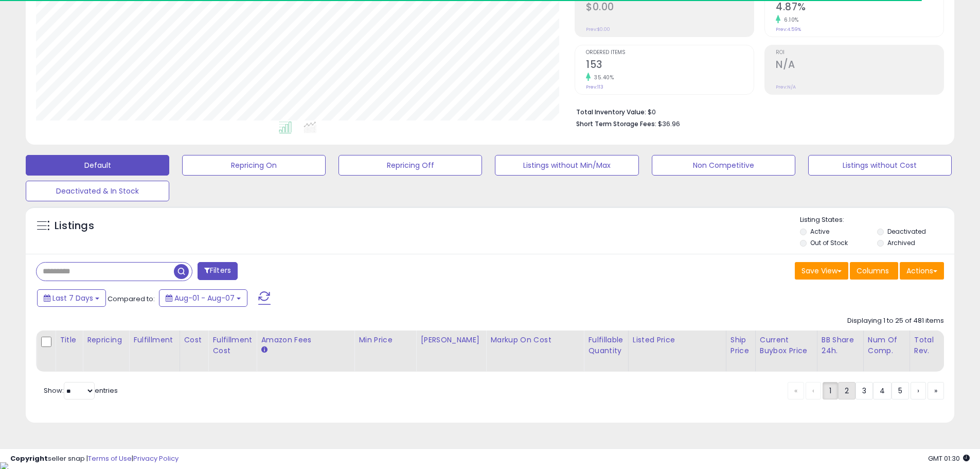 The width and height of the screenshot is (980, 469). What do you see at coordinates (922, 271) in the screenshot?
I see `button: Actions` at bounding box center [922, 271].